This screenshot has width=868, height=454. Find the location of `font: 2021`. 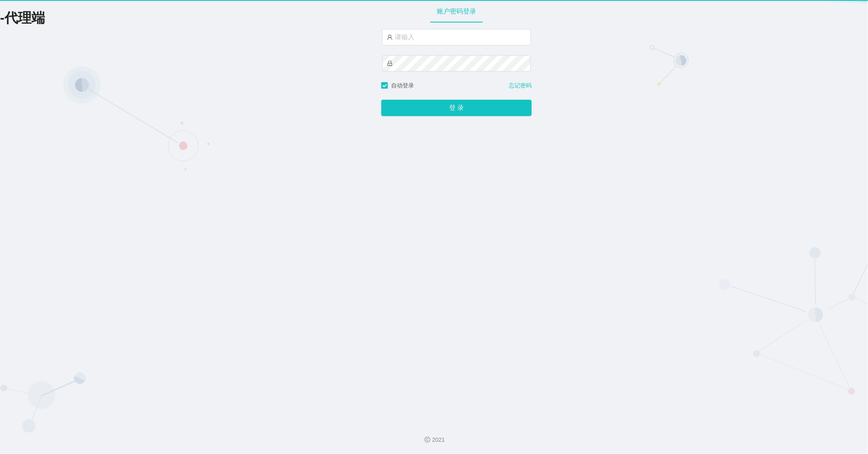

font: 2021 is located at coordinates (438, 440).